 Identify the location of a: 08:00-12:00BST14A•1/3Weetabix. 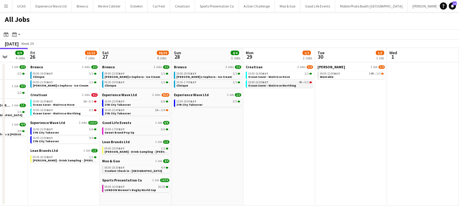
(351, 75).